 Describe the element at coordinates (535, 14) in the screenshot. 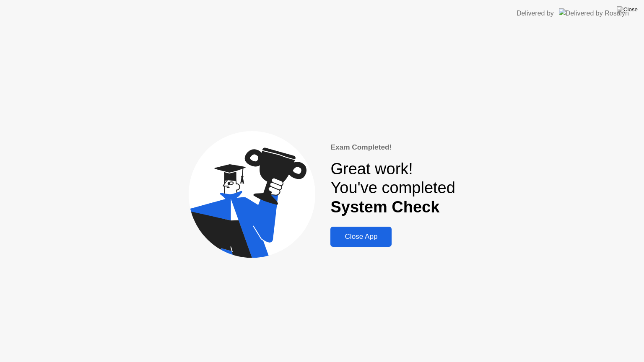

I see `div: Delivered by` at that location.